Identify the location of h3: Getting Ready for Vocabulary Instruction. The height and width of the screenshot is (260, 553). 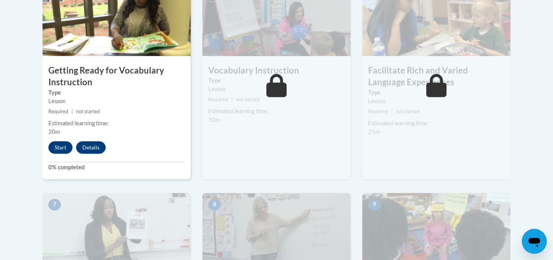
(117, 77).